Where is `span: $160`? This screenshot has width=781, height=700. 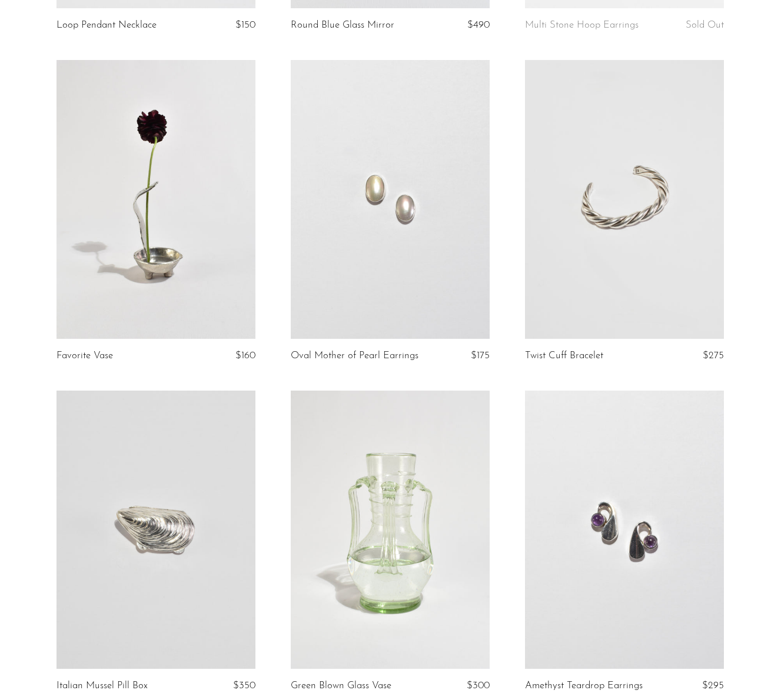 span: $160 is located at coordinates (245, 355).